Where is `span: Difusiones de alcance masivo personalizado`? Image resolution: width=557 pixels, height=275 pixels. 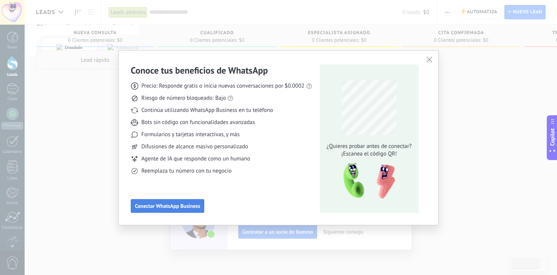
span: Difusiones de alcance masivo personalizado is located at coordinates (195, 147).